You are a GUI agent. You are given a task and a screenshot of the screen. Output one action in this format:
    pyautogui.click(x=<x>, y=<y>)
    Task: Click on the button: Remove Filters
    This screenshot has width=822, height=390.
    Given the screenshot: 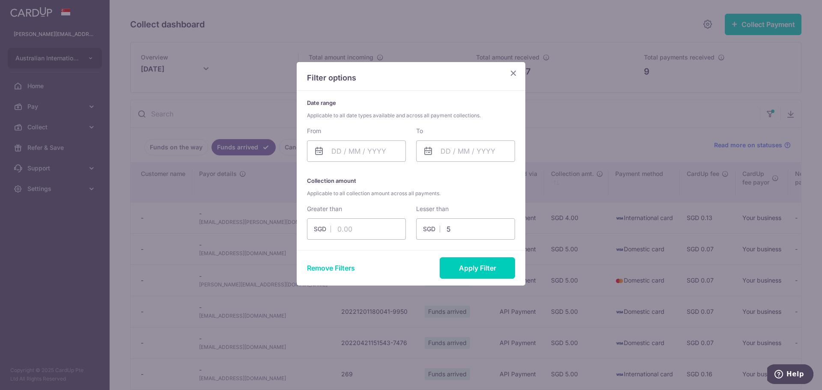 What is the action you would take?
    pyautogui.click(x=331, y=268)
    